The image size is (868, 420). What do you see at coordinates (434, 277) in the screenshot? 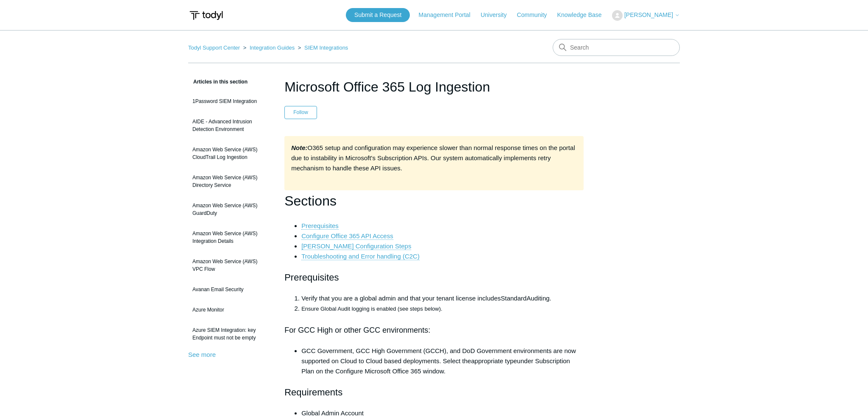
I see `h2: Prerequisites` at bounding box center [434, 277].